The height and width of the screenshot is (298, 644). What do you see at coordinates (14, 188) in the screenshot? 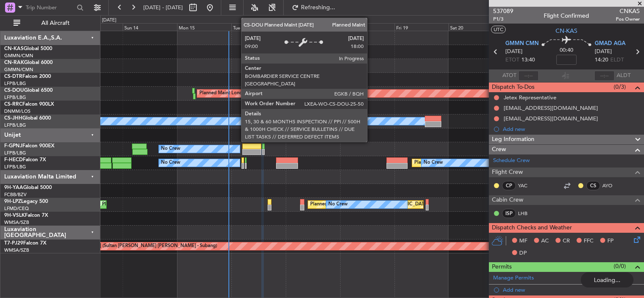
I see `span: 9H-YAA` at bounding box center [14, 188].